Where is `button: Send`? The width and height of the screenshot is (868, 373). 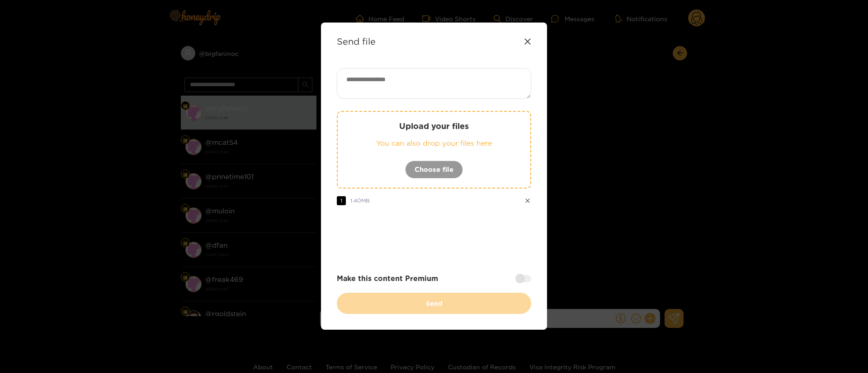 button: Send is located at coordinates (434, 303).